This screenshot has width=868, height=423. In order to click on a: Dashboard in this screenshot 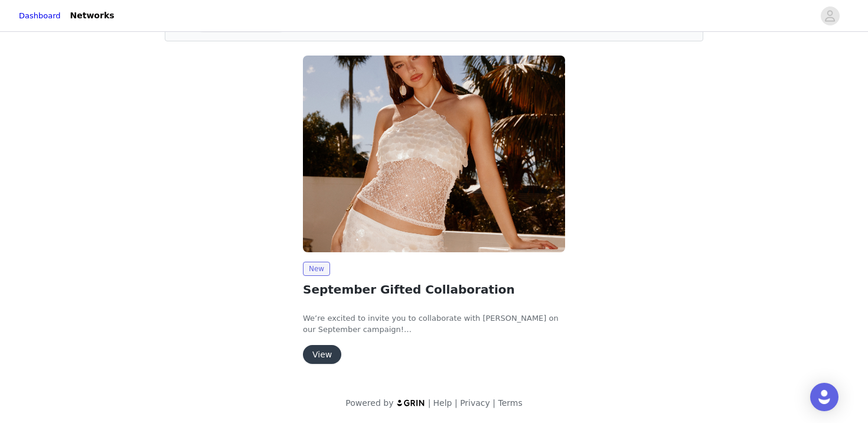, I will do `click(39, 16)`.